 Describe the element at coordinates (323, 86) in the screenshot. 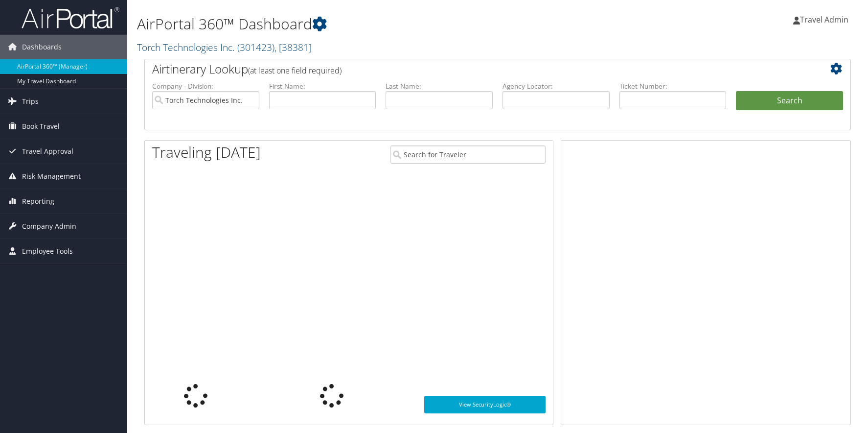

I see `label: First Name:` at that location.